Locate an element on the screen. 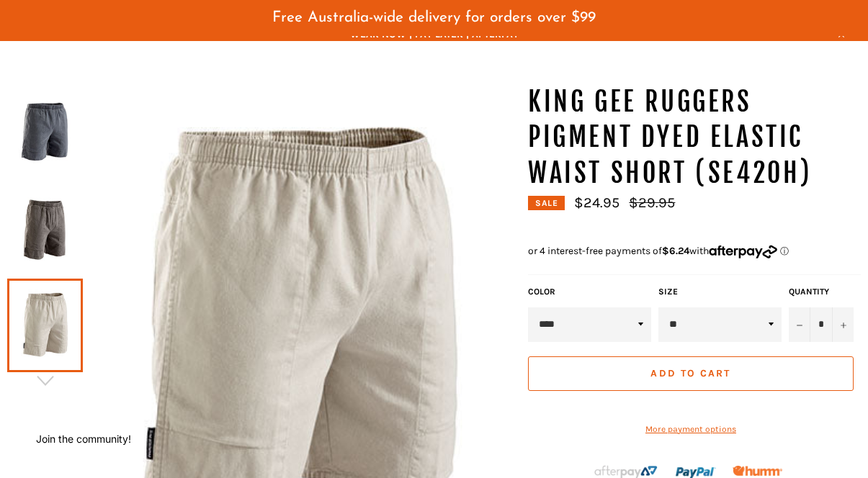 Image resolution: width=868 pixels, height=478 pixels. span: Free Australia-wide delivery for orders over $99 is located at coordinates (434, 17).